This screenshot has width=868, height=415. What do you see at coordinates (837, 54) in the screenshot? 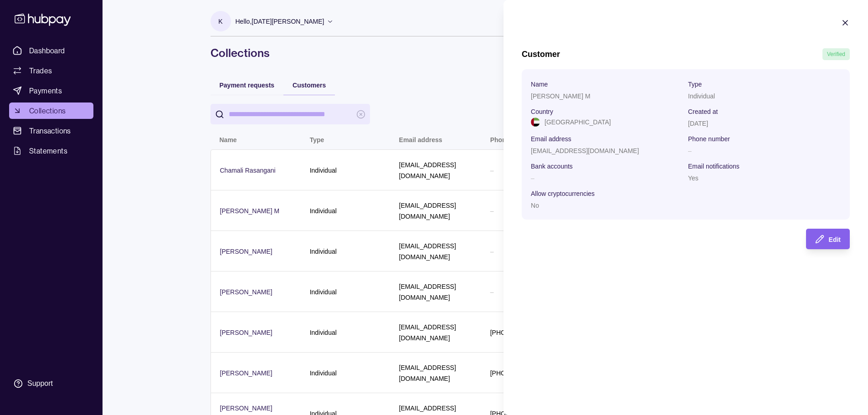
I see `span: Verified` at bounding box center [837, 54].